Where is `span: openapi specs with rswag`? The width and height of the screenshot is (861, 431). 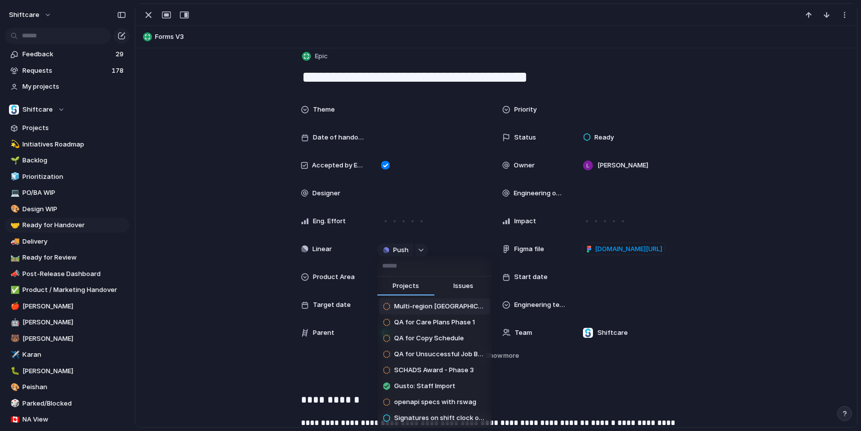 span: openapi specs with rswag is located at coordinates (435, 402).